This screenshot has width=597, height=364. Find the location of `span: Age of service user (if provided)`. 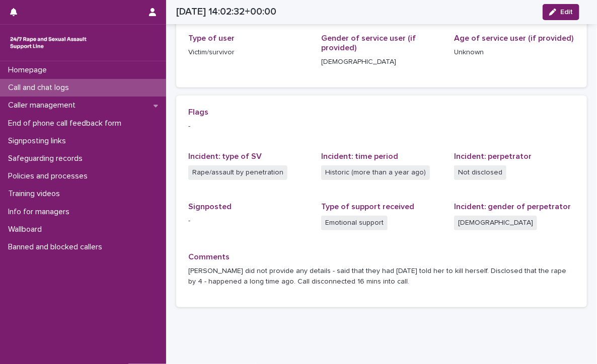

span: Age of service user (if provided) is located at coordinates (513, 38).